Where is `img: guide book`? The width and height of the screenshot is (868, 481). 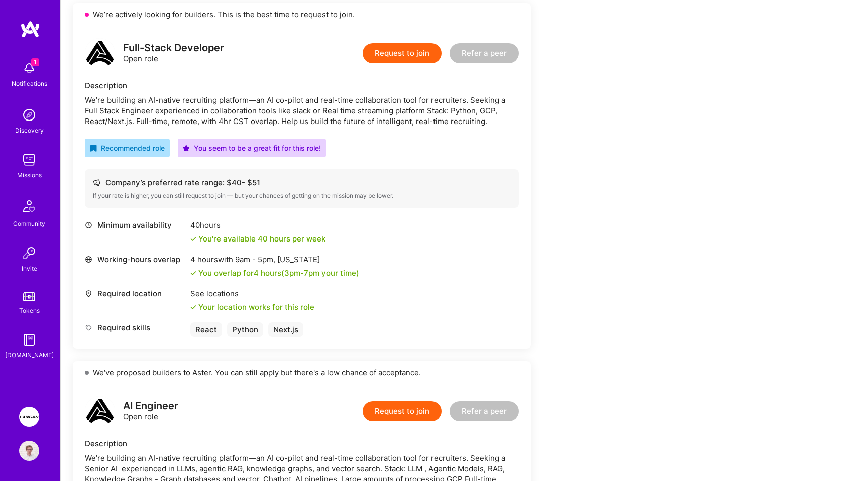
img: guide book is located at coordinates (29, 340).